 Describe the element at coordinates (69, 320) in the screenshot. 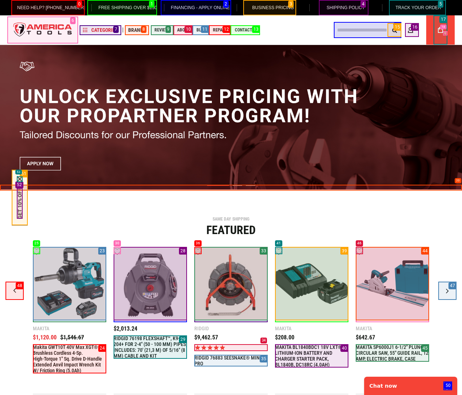

I see `div: 1 / 9` at that location.